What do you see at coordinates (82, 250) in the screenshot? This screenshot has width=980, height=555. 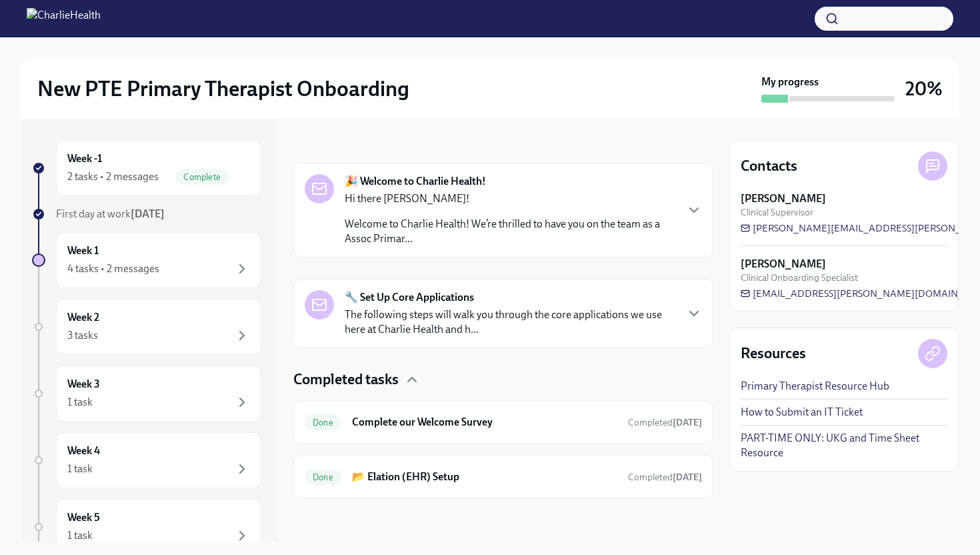 I see `h6: Week 1` at bounding box center [82, 250].